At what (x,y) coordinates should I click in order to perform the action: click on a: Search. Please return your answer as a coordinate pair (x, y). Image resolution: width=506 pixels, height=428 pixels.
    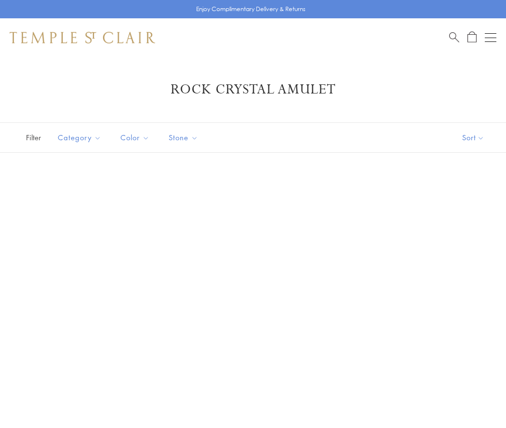
    Looking at the image, I should click on (454, 37).